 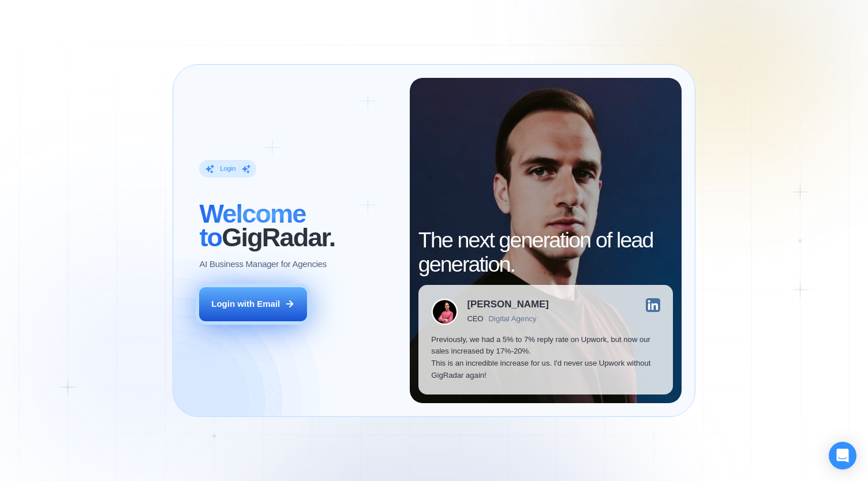 I want to click on button: Login with Email, so click(x=253, y=304).